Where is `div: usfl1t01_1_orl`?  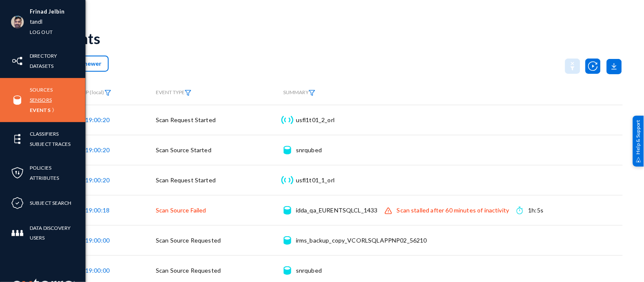
div: usfl1t01_1_orl is located at coordinates (315, 180).